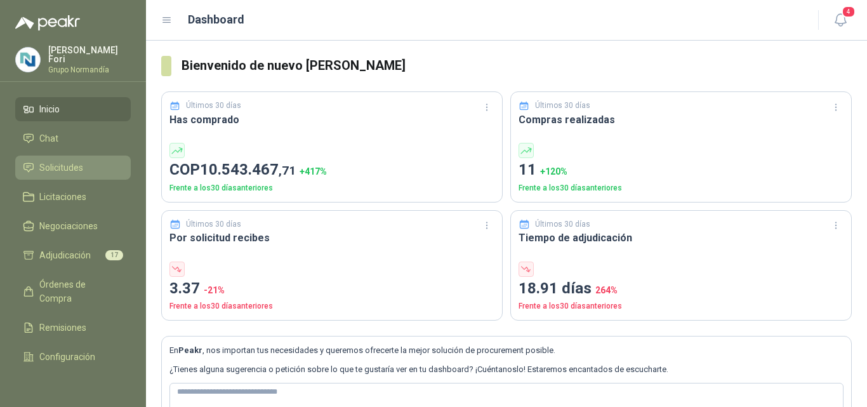 This screenshot has height=407, width=867. What do you see at coordinates (79, 291) in the screenshot?
I see `span: Órdenes de Compra` at bounding box center [79, 291].